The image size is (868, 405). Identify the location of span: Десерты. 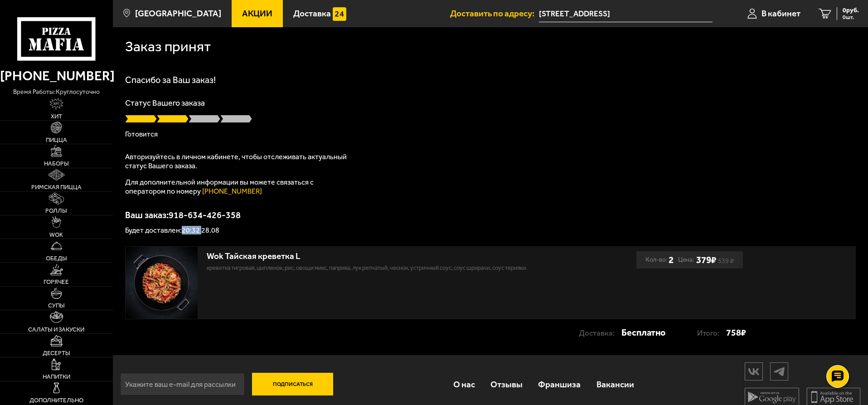
(57, 353).